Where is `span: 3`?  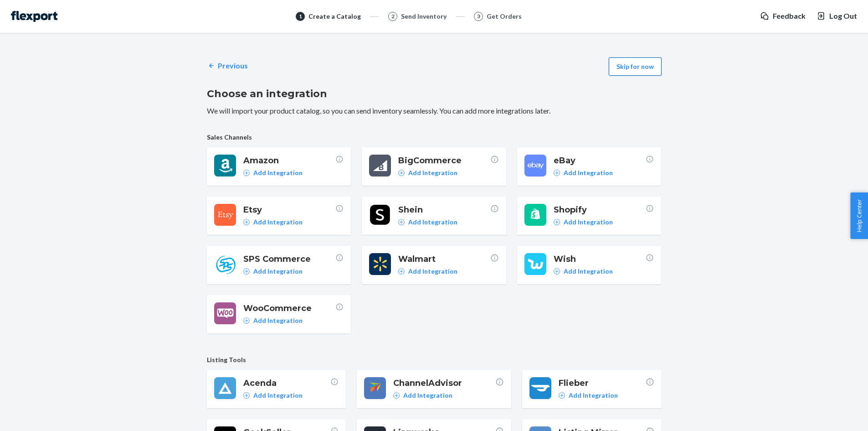 span: 3 is located at coordinates (478, 16).